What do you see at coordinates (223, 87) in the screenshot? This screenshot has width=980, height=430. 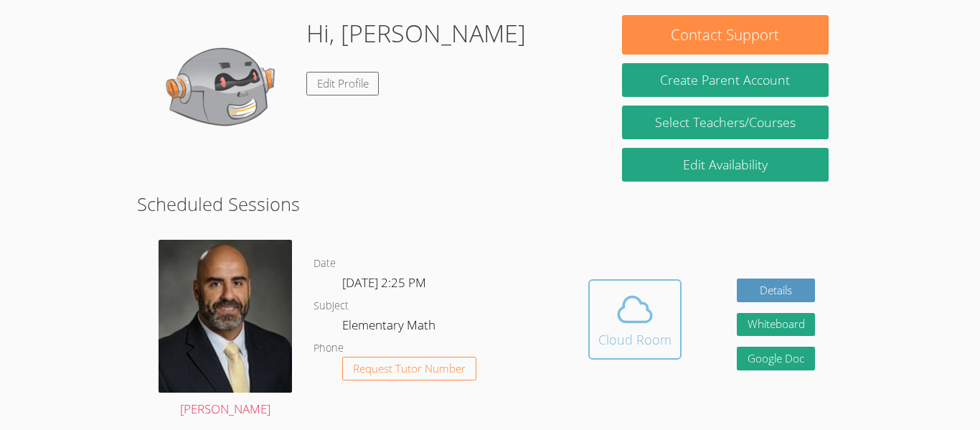 I see `img: default.png` at bounding box center [223, 87].